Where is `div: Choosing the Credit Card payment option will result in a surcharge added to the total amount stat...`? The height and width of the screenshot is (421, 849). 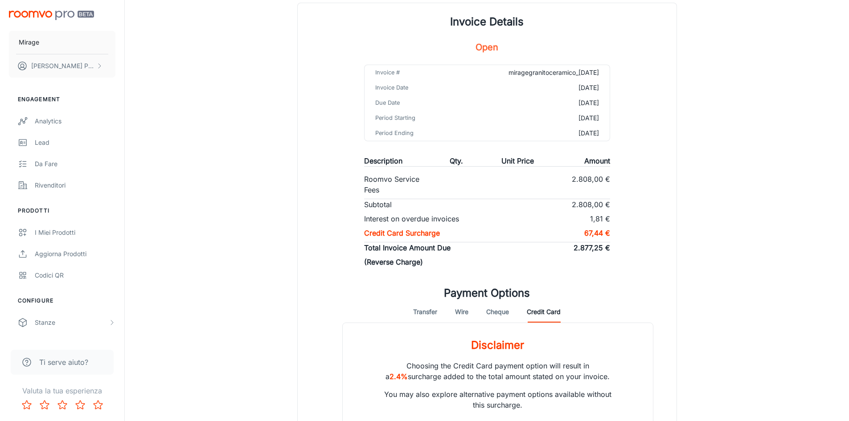
div: Choosing the Credit Card payment option will result in a surcharge added to the total amount stat... is located at coordinates (498, 387).